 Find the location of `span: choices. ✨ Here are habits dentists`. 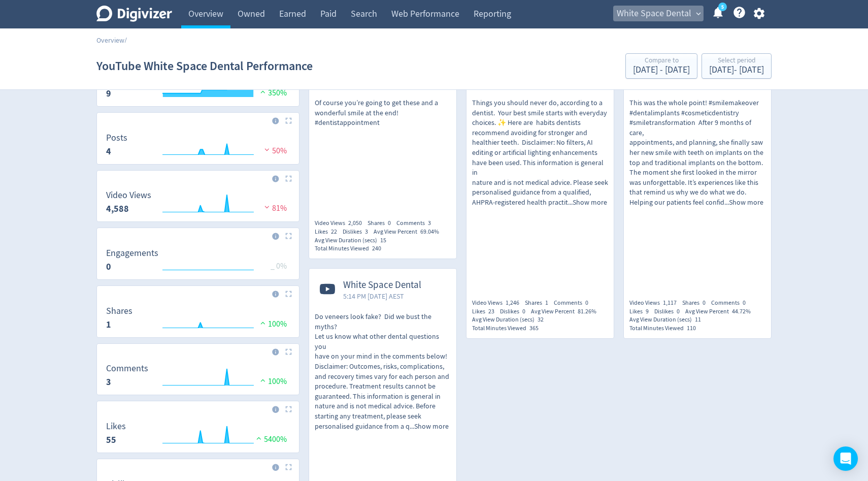

span: choices. ✨ Here are habits dentists is located at coordinates (526, 122).